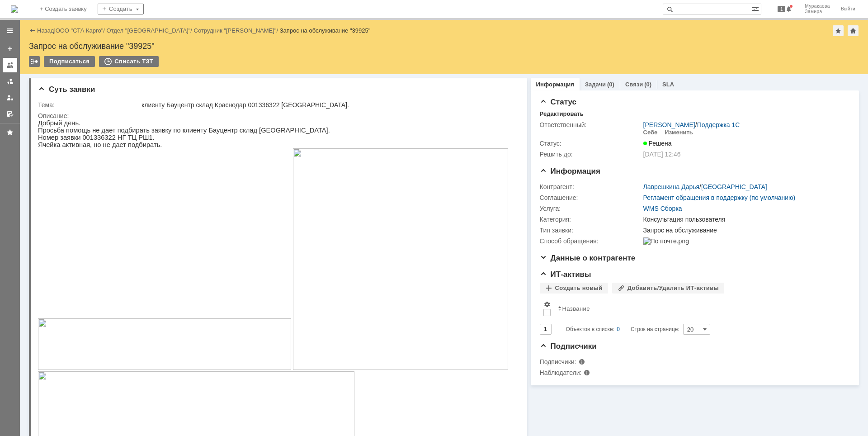 The image size is (868, 436). Describe the element at coordinates (590, 125) in the screenshot. I see `div: Ответственный:` at that location.